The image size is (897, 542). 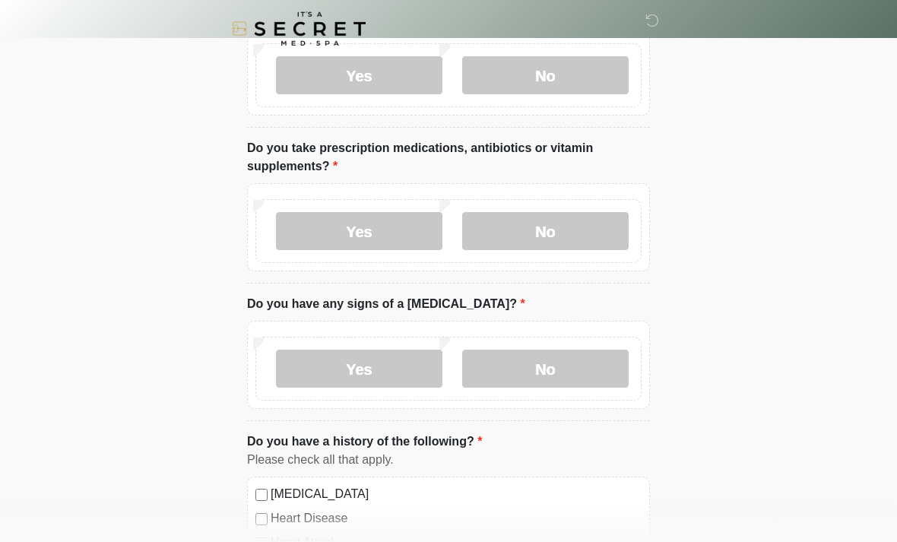 I want to click on img: It's A Secret Med Spa Logo, so click(x=299, y=28).